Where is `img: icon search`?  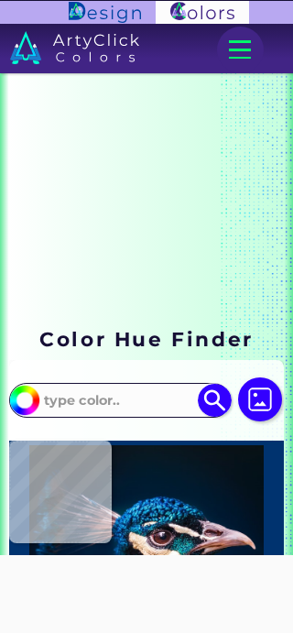 img: icon search is located at coordinates (214, 400).